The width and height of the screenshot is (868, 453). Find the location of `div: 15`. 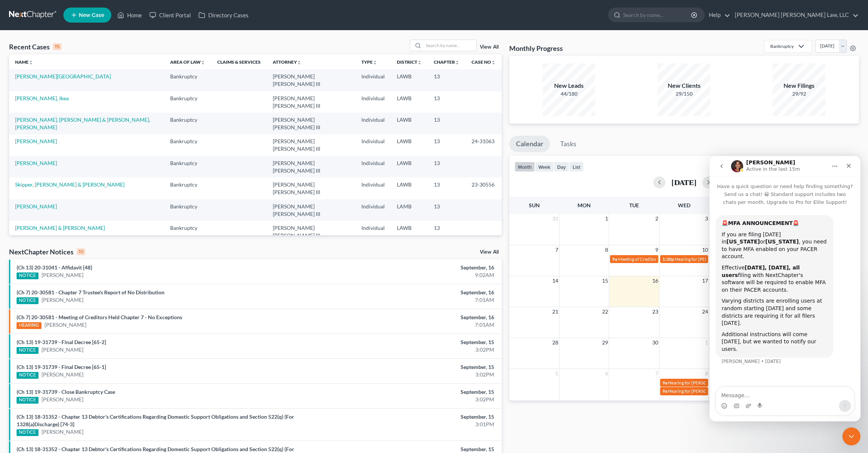

div: 15 is located at coordinates (57, 47).